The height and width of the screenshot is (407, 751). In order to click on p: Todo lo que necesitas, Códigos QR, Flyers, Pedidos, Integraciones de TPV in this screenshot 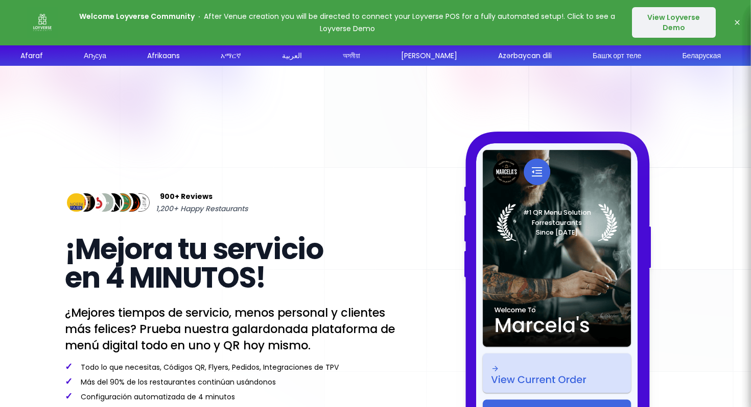, I will do `click(236, 367)`.